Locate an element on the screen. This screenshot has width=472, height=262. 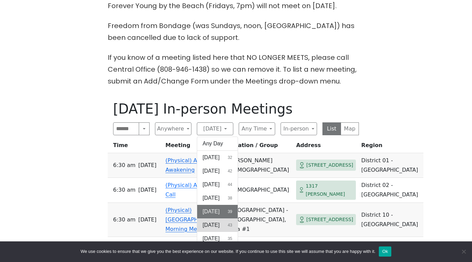
th: Region is located at coordinates (391, 147).